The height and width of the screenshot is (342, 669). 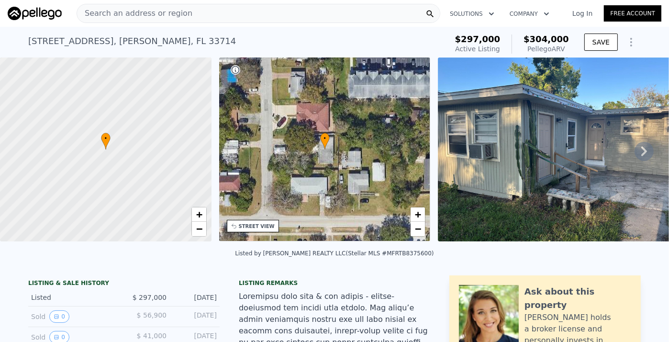 What do you see at coordinates (582, 13) in the screenshot?
I see `a: Log In` at bounding box center [582, 13].